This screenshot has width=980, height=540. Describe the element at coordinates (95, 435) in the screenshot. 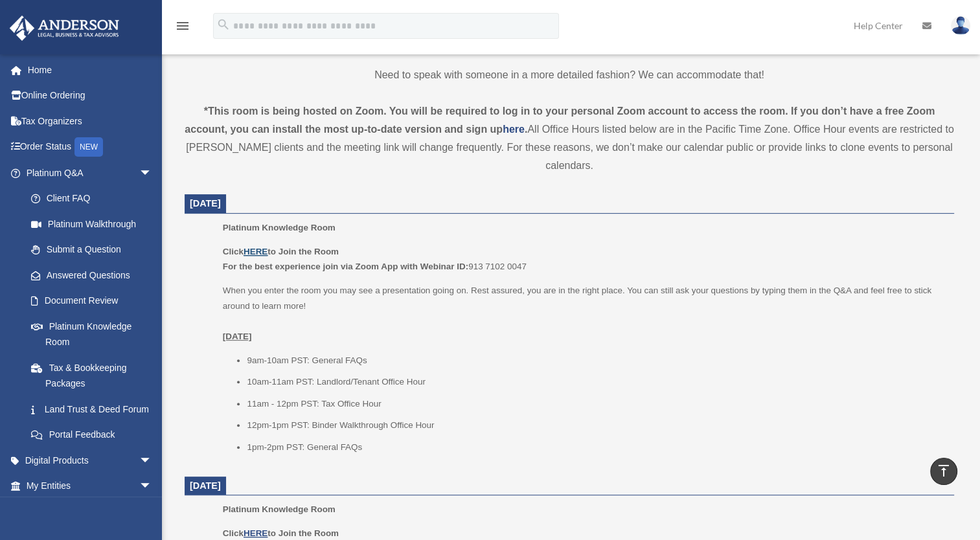

I see `a: Portal Feedback` at that location.